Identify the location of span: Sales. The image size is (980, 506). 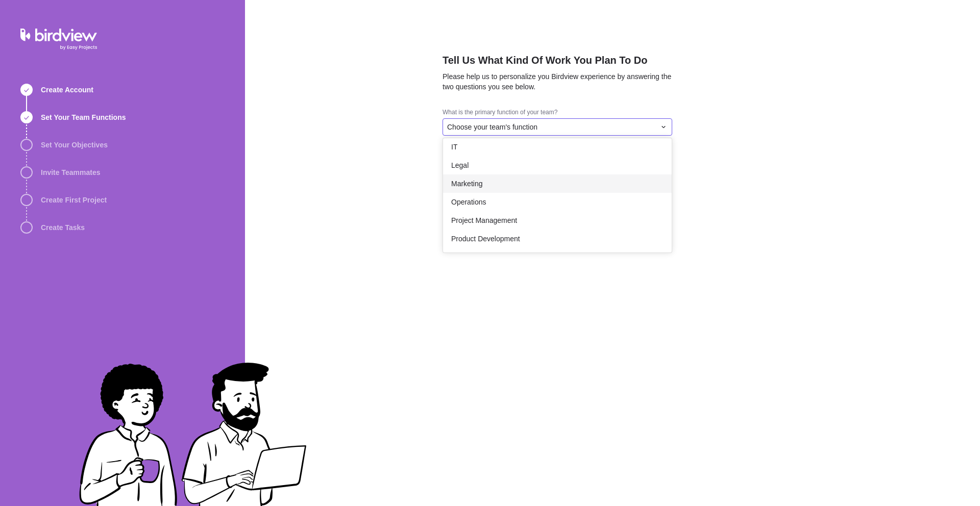
(460, 257).